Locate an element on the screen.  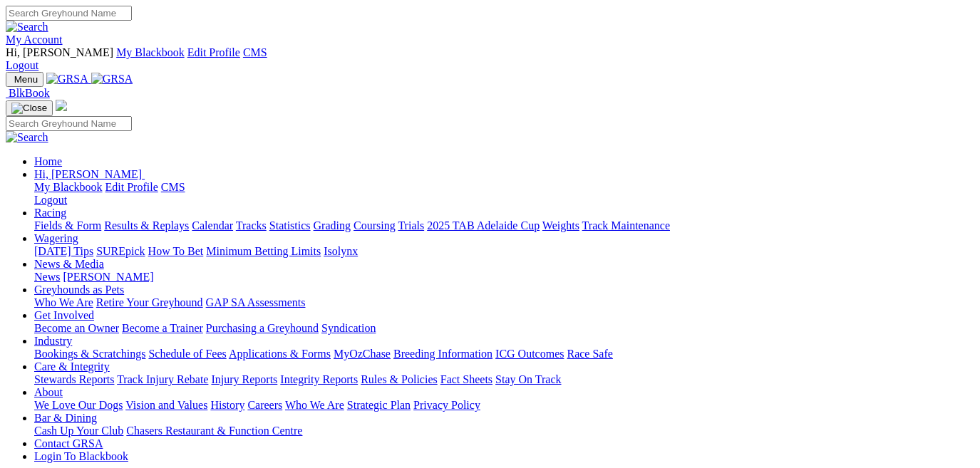
a: Injury Reports is located at coordinates (244, 379).